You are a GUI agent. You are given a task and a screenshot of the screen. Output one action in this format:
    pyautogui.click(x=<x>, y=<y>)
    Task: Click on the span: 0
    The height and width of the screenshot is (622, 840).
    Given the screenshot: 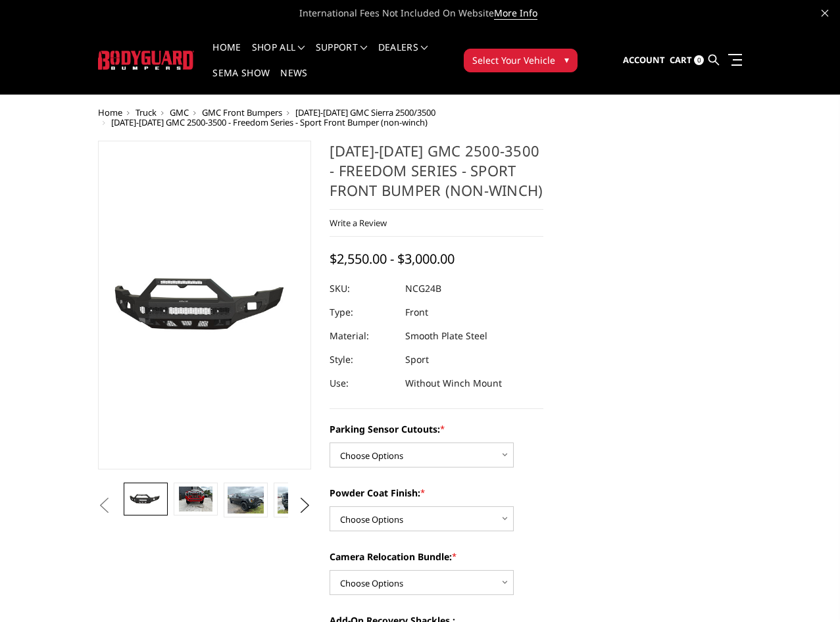 What is the action you would take?
    pyautogui.click(x=699, y=60)
    